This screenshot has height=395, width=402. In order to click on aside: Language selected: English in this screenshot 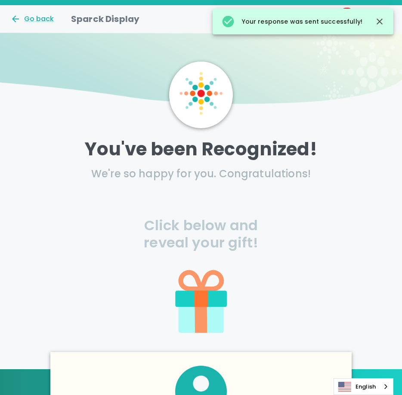, I will do `click(364, 387)`.